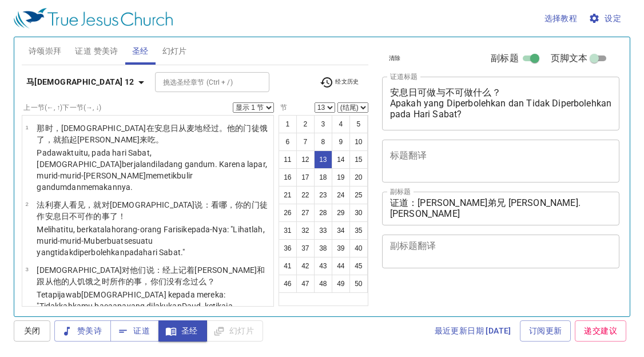 This screenshot has width=644, height=357. I want to click on button: 41, so click(287, 266).